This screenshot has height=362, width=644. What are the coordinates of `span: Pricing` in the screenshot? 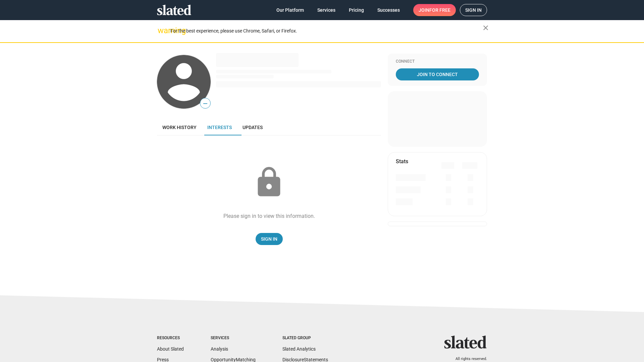 It's located at (356, 10).